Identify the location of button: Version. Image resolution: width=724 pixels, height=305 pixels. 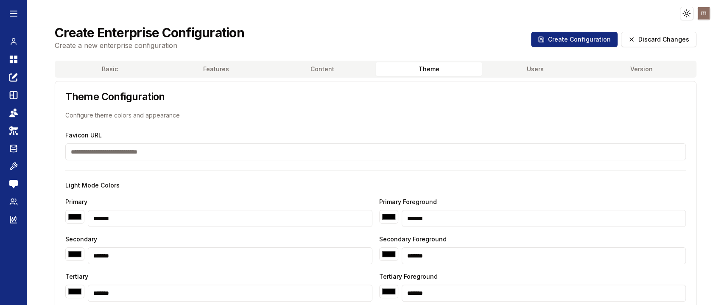
(641, 69).